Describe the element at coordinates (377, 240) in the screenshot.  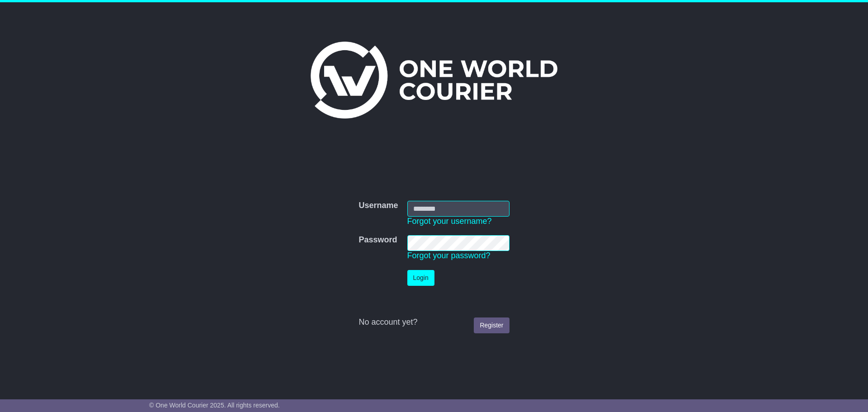
I see `label: Password` at that location.